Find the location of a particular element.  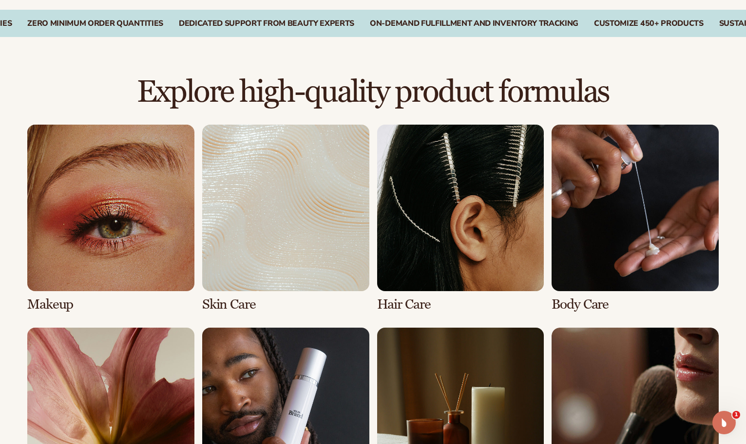

h3: Skin Care is located at coordinates (286, 305).